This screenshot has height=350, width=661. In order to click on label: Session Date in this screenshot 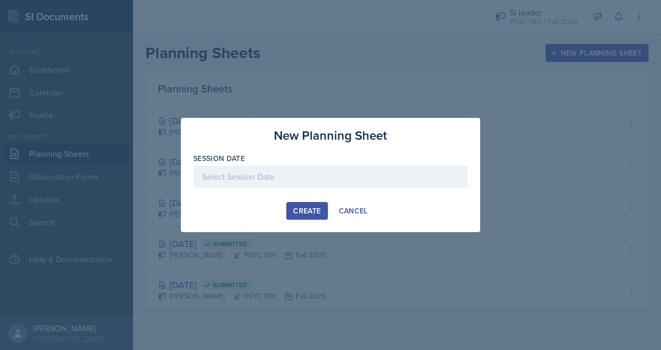, I will do `click(219, 159)`.